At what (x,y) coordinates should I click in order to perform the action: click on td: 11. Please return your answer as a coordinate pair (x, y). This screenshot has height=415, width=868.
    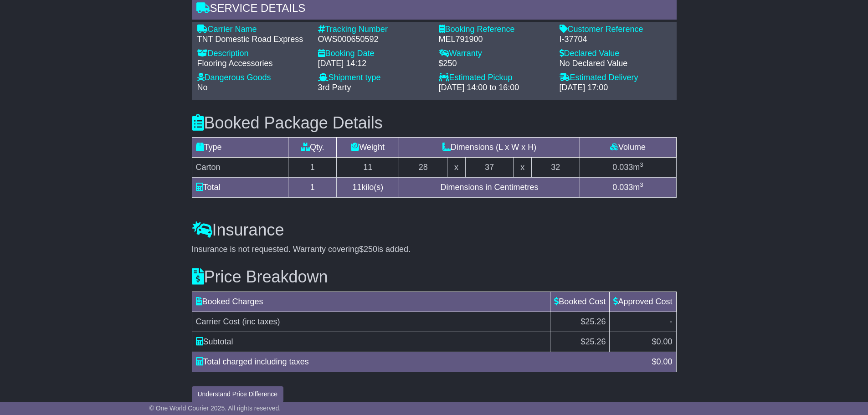
    Looking at the image, I should click on (367, 167).